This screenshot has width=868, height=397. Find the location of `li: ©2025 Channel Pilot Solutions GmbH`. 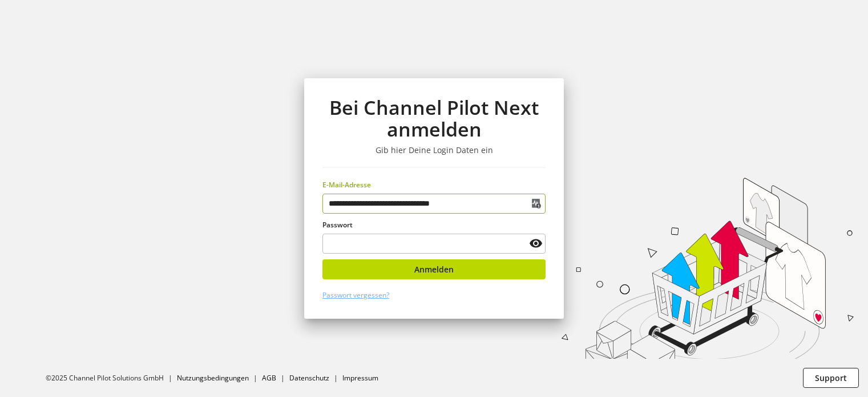

li: ©2025 Channel Pilot Solutions GmbH is located at coordinates (112, 378).